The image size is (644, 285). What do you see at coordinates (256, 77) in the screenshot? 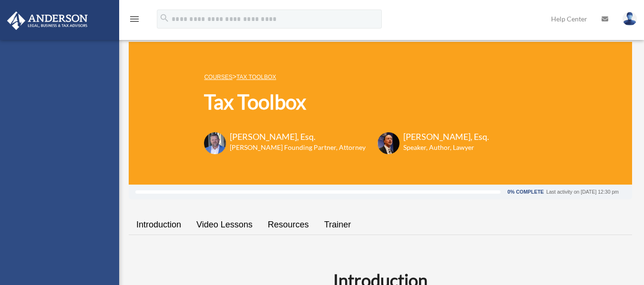
I see `a: Tax Toolbox` at bounding box center [256, 77].